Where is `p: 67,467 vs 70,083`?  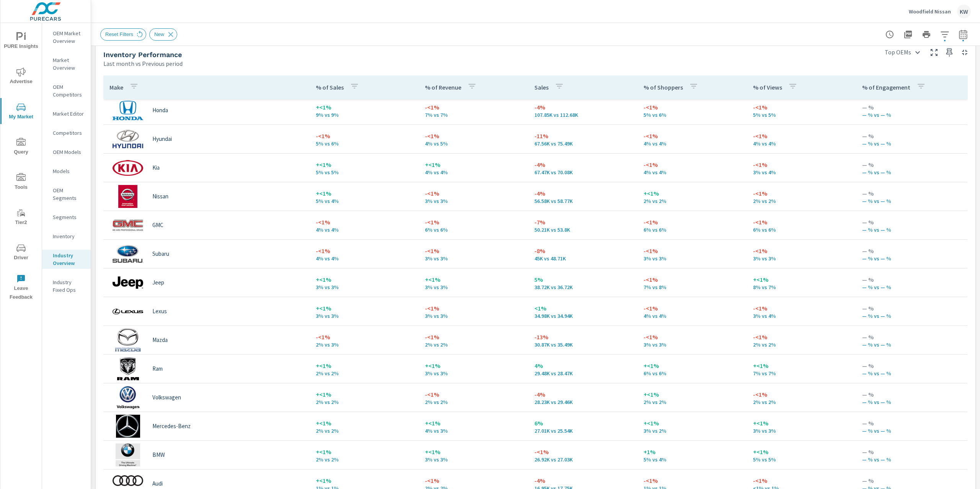 p: 67,467 vs 70,083 is located at coordinates (582, 173).